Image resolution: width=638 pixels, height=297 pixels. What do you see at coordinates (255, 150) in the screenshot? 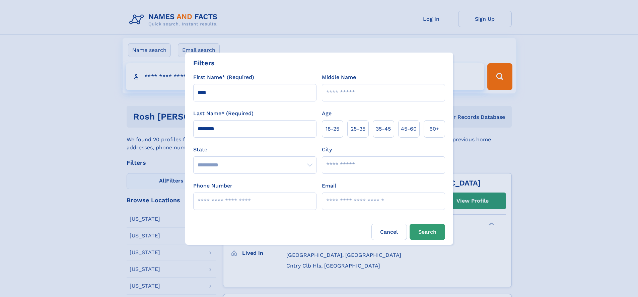
I see `label: State` at bounding box center [255, 150].